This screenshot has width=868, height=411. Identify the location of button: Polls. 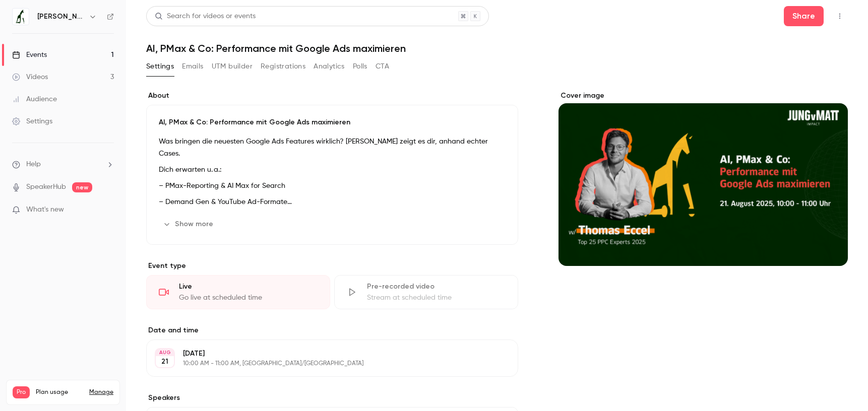
(360, 66).